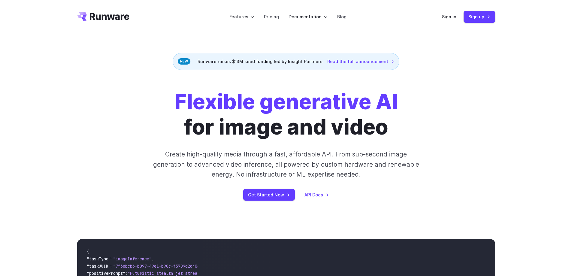 Image resolution: width=572 pixels, height=276 pixels. Describe the element at coordinates (286, 61) in the screenshot. I see `div: Runware raises $13M seed funding led by Insight Partners` at that location.